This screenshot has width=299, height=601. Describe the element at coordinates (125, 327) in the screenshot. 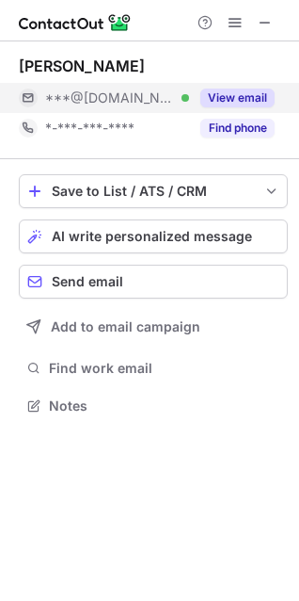

I see `span: Add to email campaign` at that location.